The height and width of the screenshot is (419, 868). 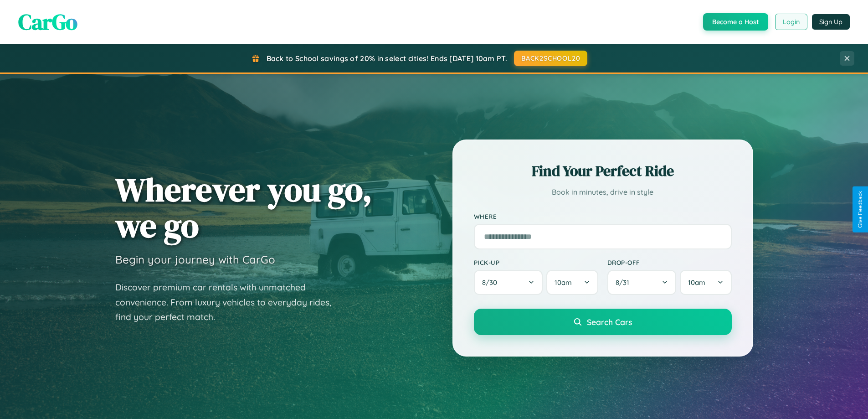 What do you see at coordinates (195, 259) in the screenshot?
I see `h3: Begin your journey with CarGo` at bounding box center [195, 259].